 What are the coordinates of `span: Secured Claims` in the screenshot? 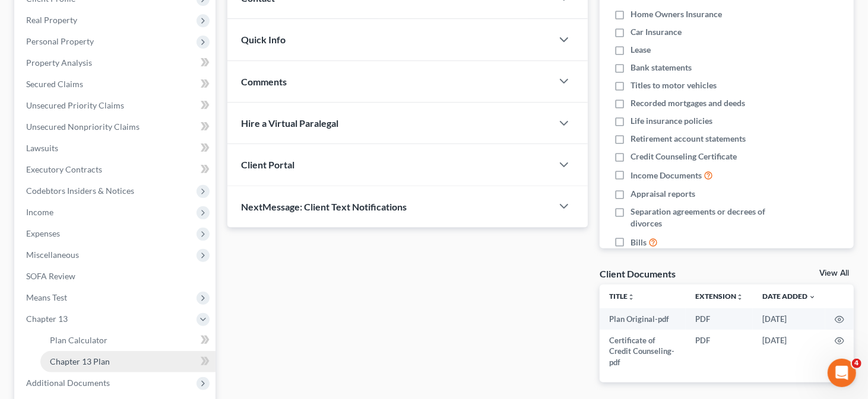 It's located at (55, 83).